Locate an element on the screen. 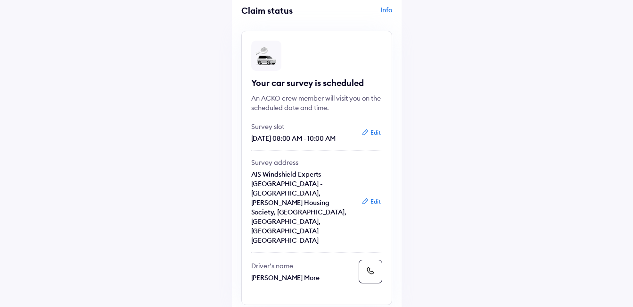 This screenshot has height=307, width=633. p: Survey address is located at coordinates (303, 162).